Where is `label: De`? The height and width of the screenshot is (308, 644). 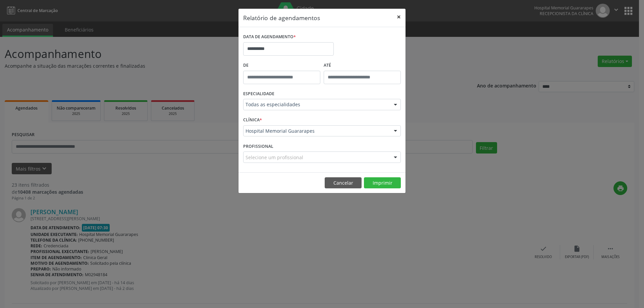 label: De is located at coordinates (282, 65).